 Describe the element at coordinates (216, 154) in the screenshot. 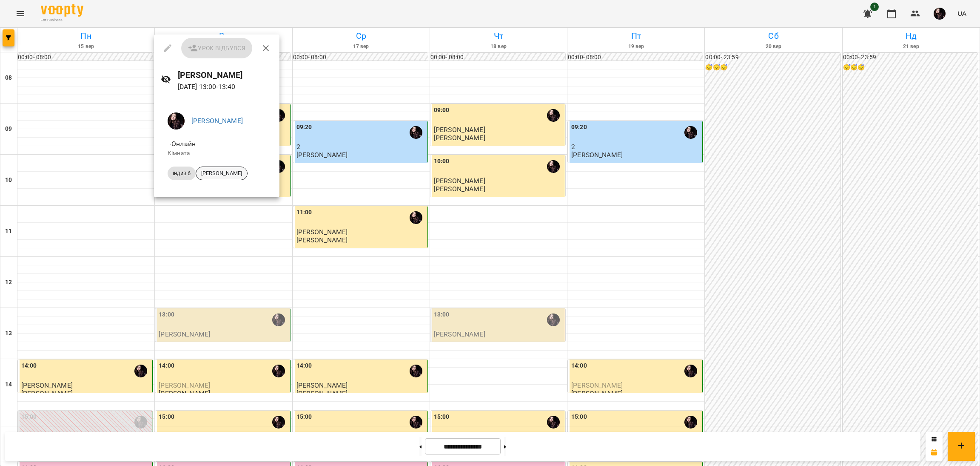

I see `p: Кімната` at that location.